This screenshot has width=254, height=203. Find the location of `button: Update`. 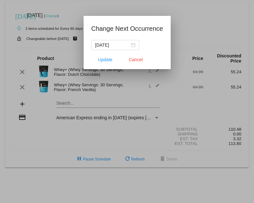

button: Update is located at coordinates (105, 60).